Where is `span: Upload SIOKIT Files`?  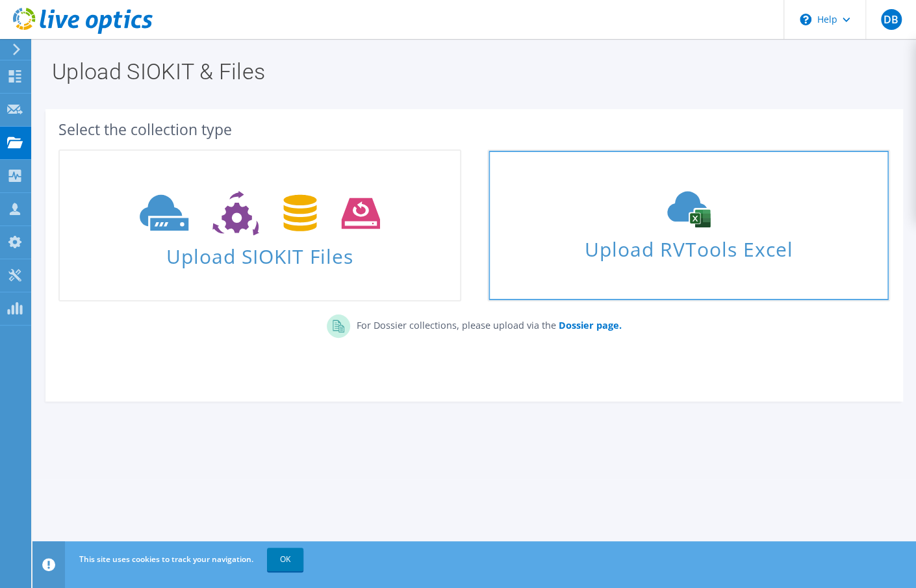
span: Upload SIOKIT Files is located at coordinates (260, 252).